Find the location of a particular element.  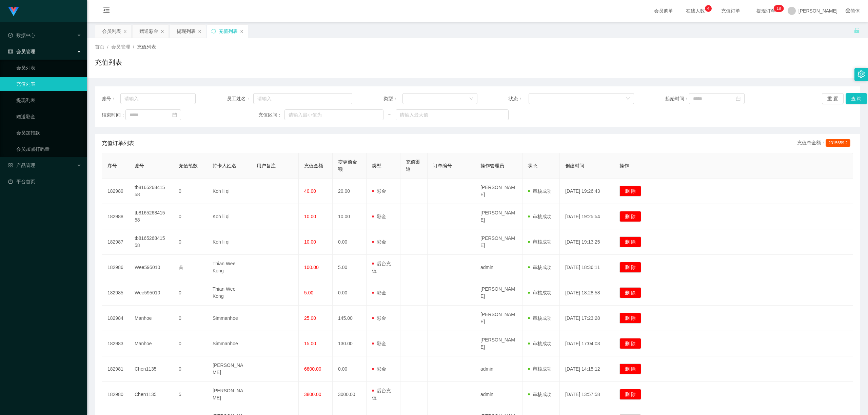

i: 图标: table is located at coordinates (11, 52).